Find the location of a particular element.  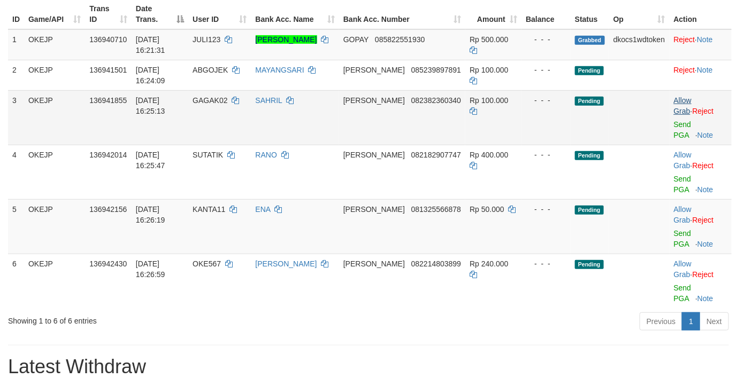

span: Grabbed is located at coordinates (590, 40).